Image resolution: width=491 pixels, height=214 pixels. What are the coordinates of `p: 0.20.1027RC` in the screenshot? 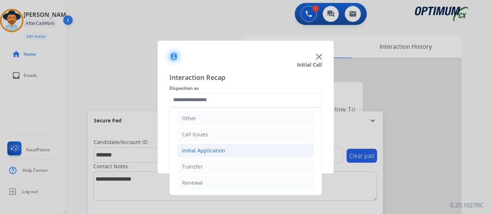 It's located at (466, 206).